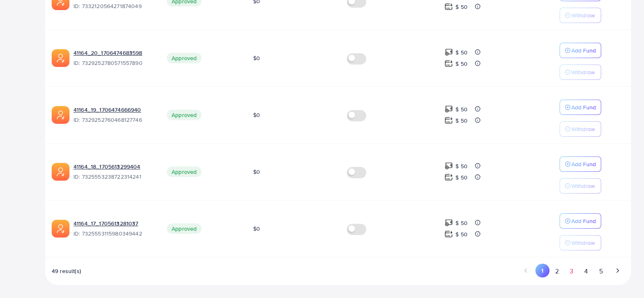  Describe the element at coordinates (66, 271) in the screenshot. I see `span: 49 result(s)` at that location.